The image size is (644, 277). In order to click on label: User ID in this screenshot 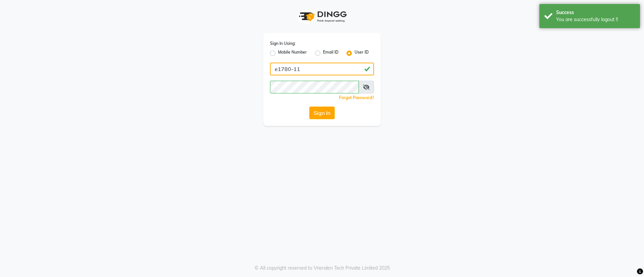, I will do `click(362, 53)`.